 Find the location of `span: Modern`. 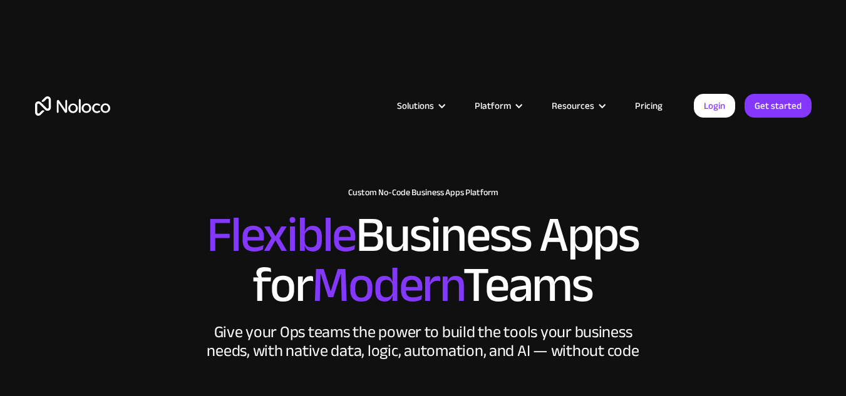

span: Modern is located at coordinates (387, 285).